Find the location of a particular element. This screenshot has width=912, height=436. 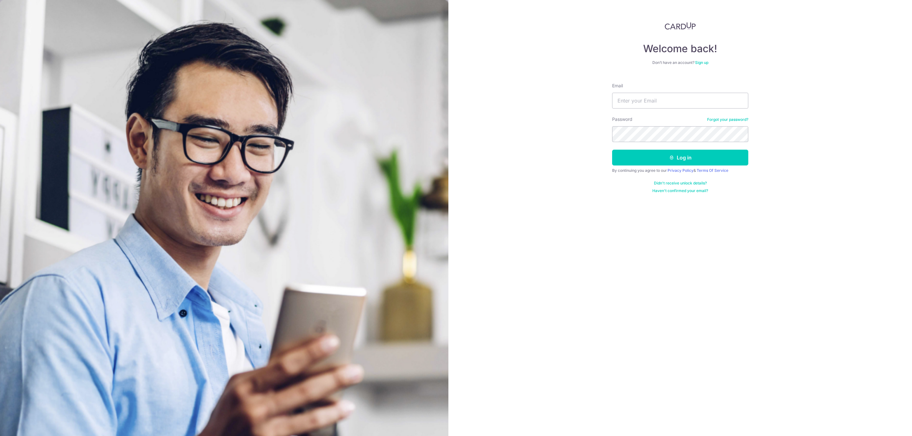

label: Email is located at coordinates (617, 86).